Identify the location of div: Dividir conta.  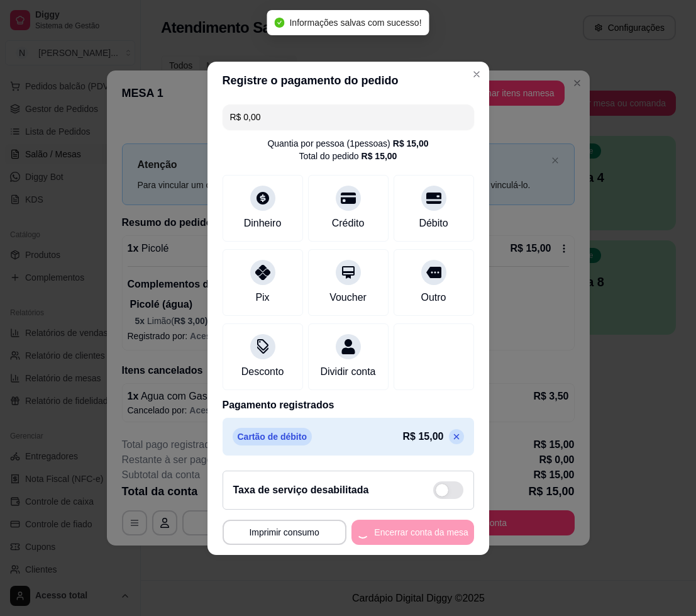
(348, 372).